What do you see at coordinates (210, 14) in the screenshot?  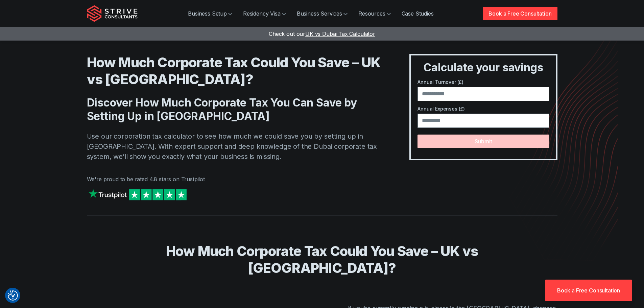 I see `a: Business Setup` at bounding box center [210, 14].